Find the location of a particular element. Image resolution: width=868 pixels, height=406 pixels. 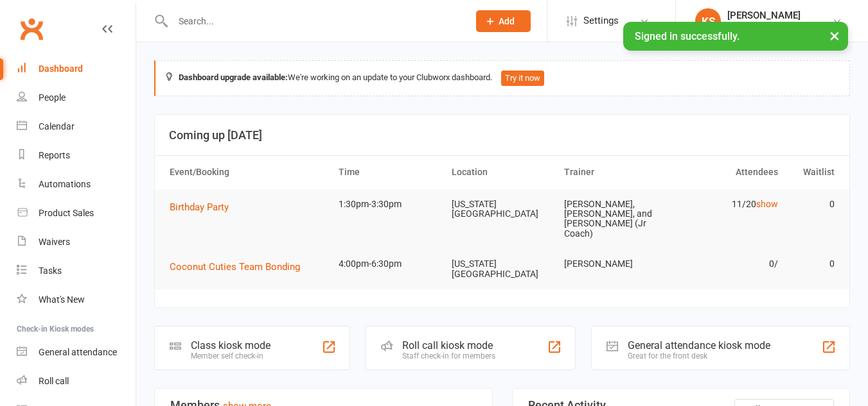

span: Birthday Party is located at coordinates (199, 207).